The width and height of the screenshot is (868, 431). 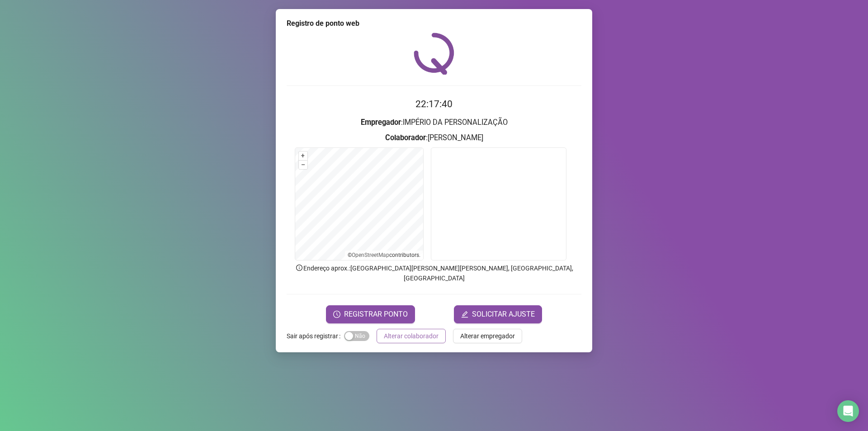 I want to click on h3: : IMPÉRIO DA PERSONALIZAÇÃO, so click(x=434, y=122).